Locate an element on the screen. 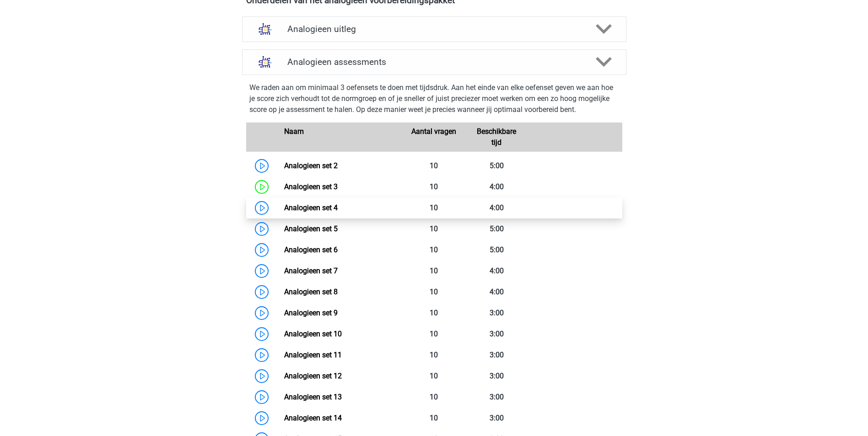 This screenshot has width=868, height=436. a: Analogieen set 11 is located at coordinates (313, 355).